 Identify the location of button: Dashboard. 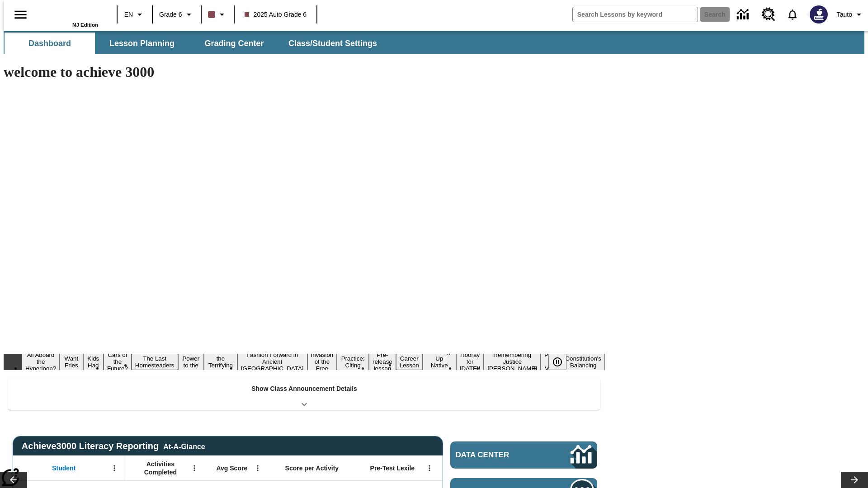
(49, 43).